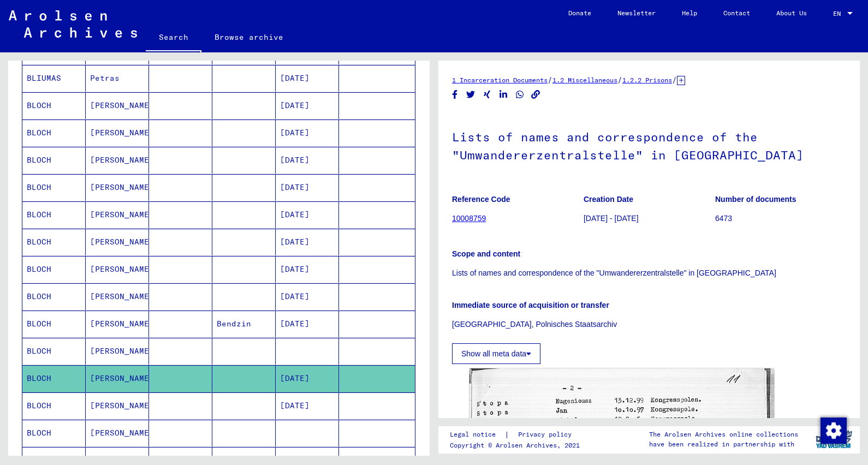 Image resolution: width=868 pixels, height=465 pixels. I want to click on a: Privacy policy, so click(547, 435).